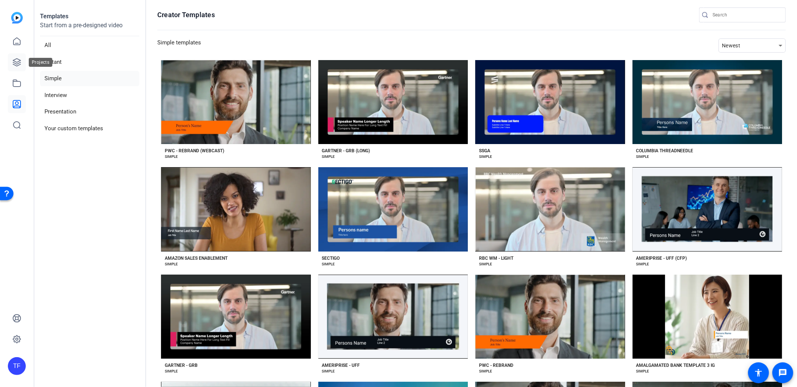  I want to click on p: Start from a pre-designed video, so click(90, 28).